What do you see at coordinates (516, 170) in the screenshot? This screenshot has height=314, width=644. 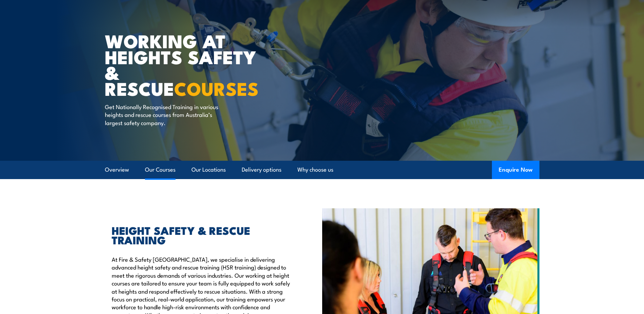 I see `button: Enquire Now` at bounding box center [516, 170].